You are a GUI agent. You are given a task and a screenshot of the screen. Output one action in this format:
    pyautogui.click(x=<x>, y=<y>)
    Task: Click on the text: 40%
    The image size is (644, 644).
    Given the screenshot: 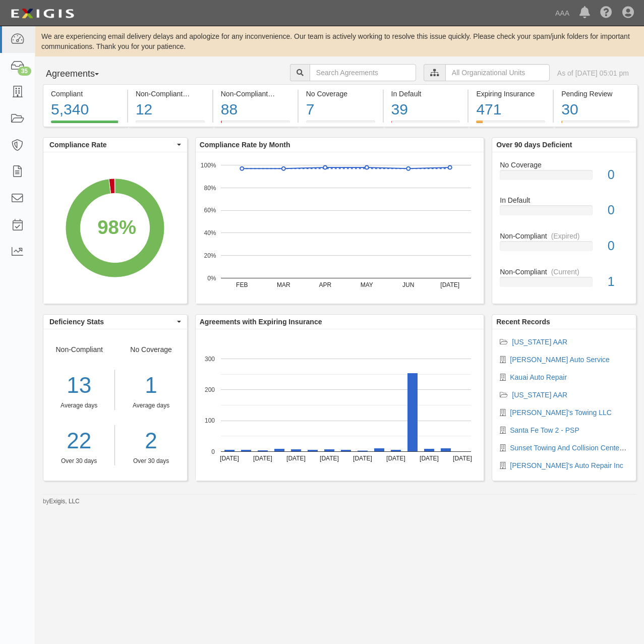 What is the action you would take?
    pyautogui.click(x=209, y=233)
    